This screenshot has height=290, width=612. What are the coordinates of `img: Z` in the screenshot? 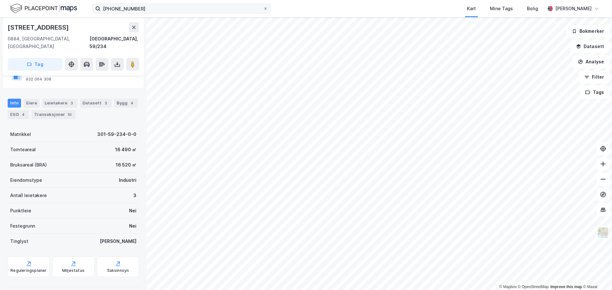 It's located at (603, 233).